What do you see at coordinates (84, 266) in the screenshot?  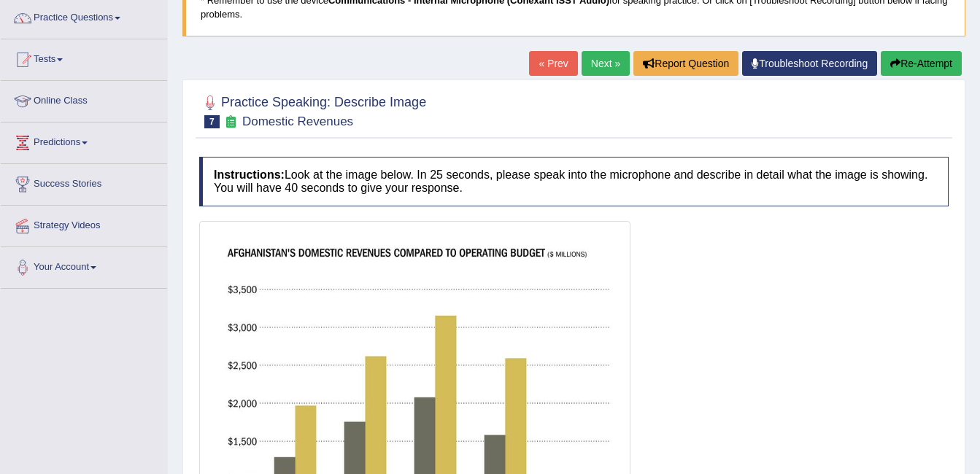 I see `a: Your Account` at bounding box center [84, 266].